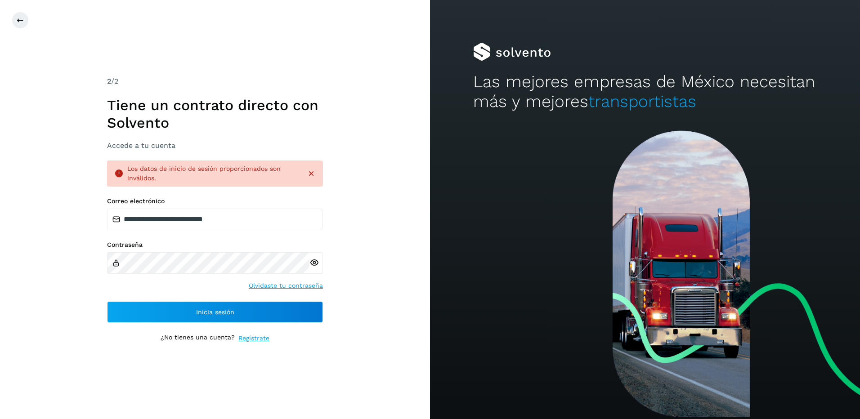 This screenshot has height=419, width=860. Describe the element at coordinates (215, 245) in the screenshot. I see `label: Contraseña` at that location.